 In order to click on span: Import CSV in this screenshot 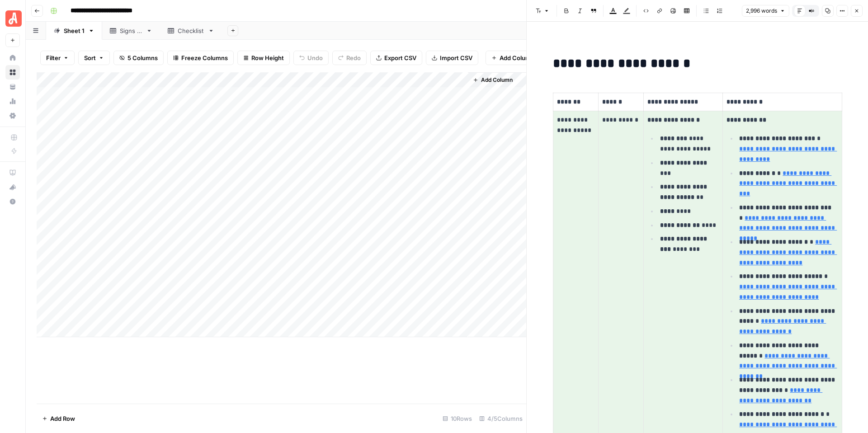, I will do `click(456, 57)`.